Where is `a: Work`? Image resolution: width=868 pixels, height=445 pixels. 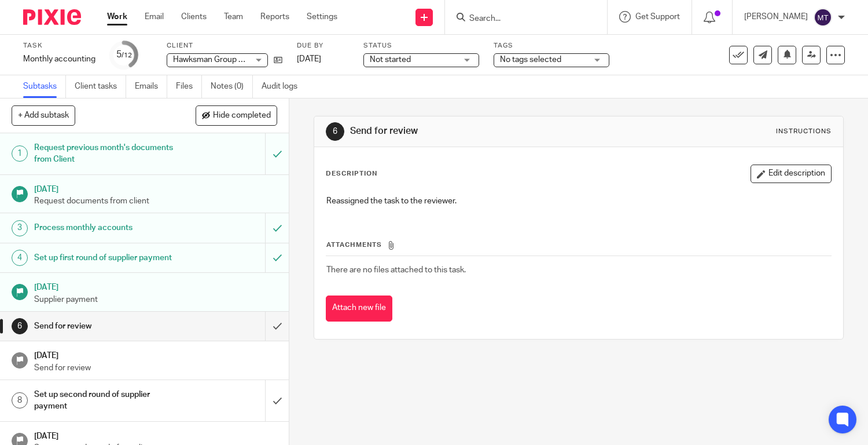
a: Work is located at coordinates (117, 17).